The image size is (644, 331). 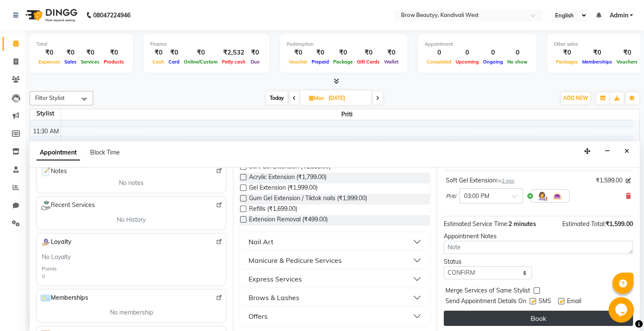 I want to click on div: Manicure & Pedicure Services, so click(x=295, y=260).